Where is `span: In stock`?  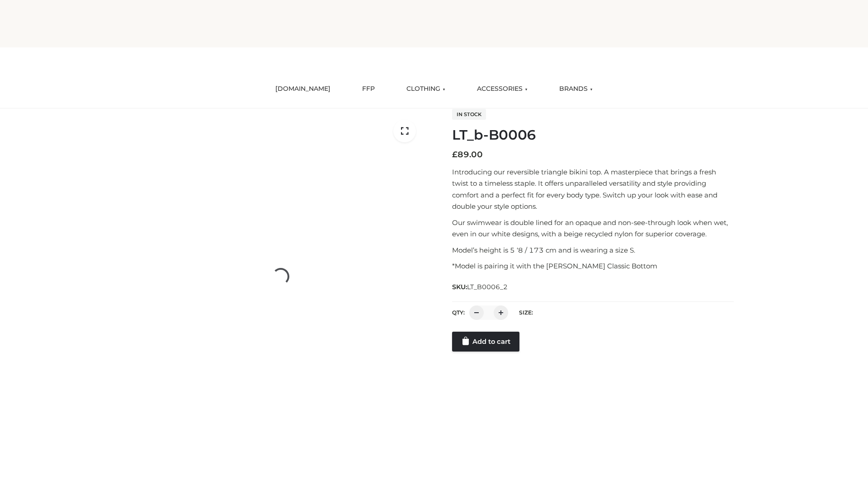 span: In stock is located at coordinates (469, 114).